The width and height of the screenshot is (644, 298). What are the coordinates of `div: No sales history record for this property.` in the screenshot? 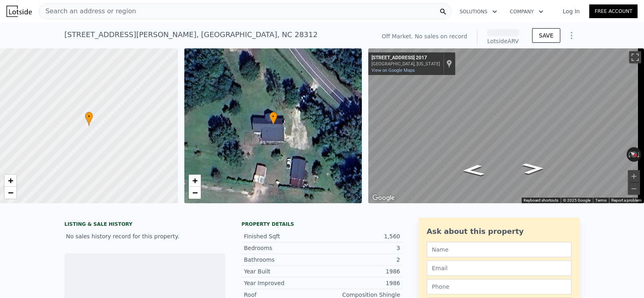 It's located at (145, 236).